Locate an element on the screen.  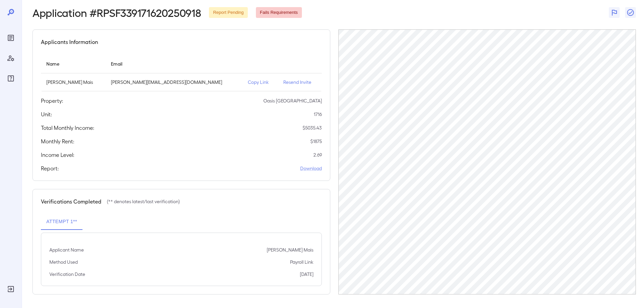
div: Manage Users is located at coordinates (11, 58).